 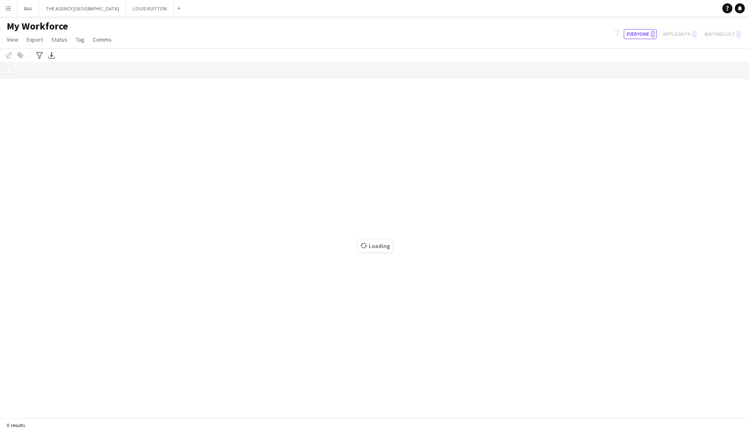 I want to click on span: Loading, so click(x=375, y=246).